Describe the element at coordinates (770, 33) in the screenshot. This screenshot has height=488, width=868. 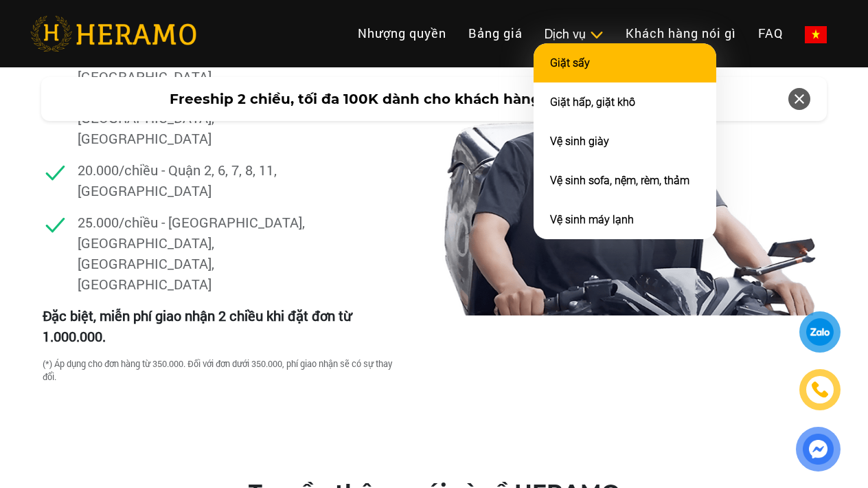
I see `a: FAQ` at that location.